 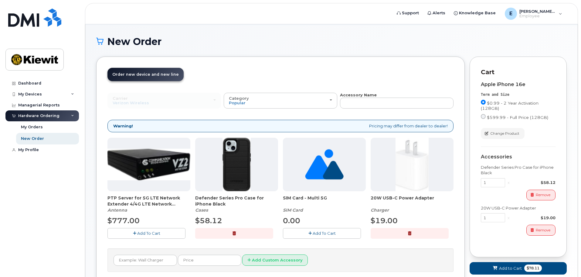 I want to click on a: Support, so click(x=408, y=13).